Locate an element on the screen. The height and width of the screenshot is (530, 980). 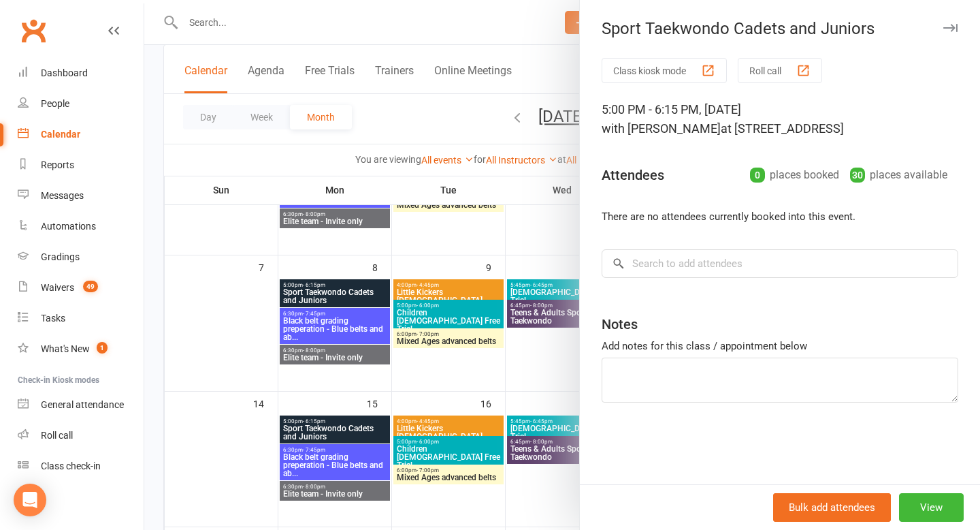
div: 0 is located at coordinates (757, 175).